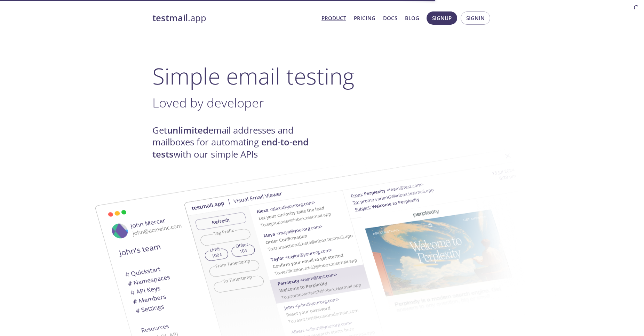  What do you see at coordinates (234, 18) in the screenshot?
I see `a: testmail.app` at bounding box center [234, 18].